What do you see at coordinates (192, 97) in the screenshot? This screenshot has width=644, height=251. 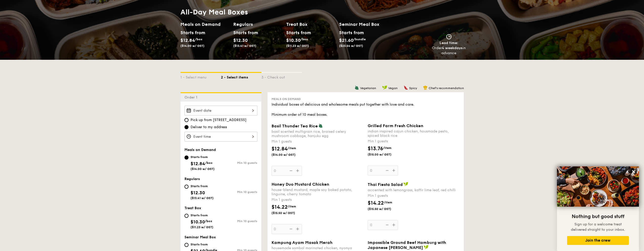 I see `span: Order 1` at bounding box center [192, 97].